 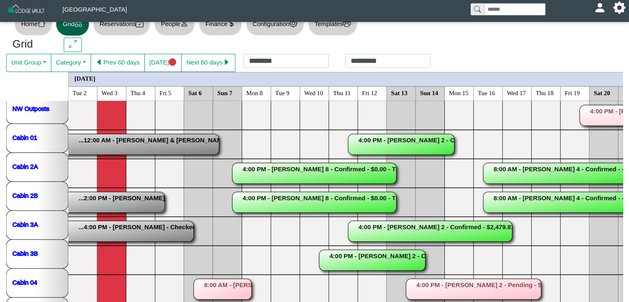 I want to click on button: Homehouse, so click(x=33, y=24).